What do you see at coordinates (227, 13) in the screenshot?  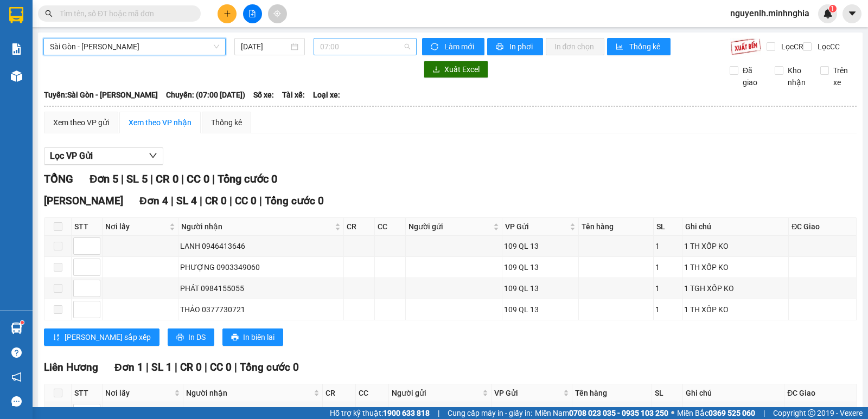 I see `span: plus` at bounding box center [227, 13].